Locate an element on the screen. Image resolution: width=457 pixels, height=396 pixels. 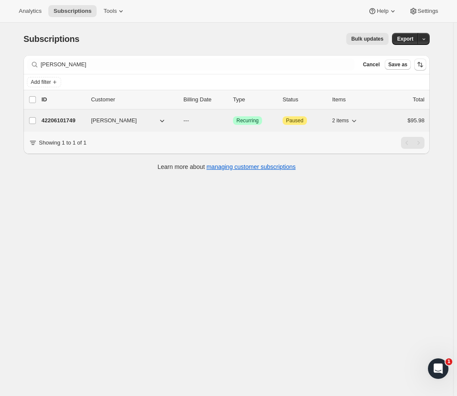
span: Add filter is located at coordinates (41, 82).